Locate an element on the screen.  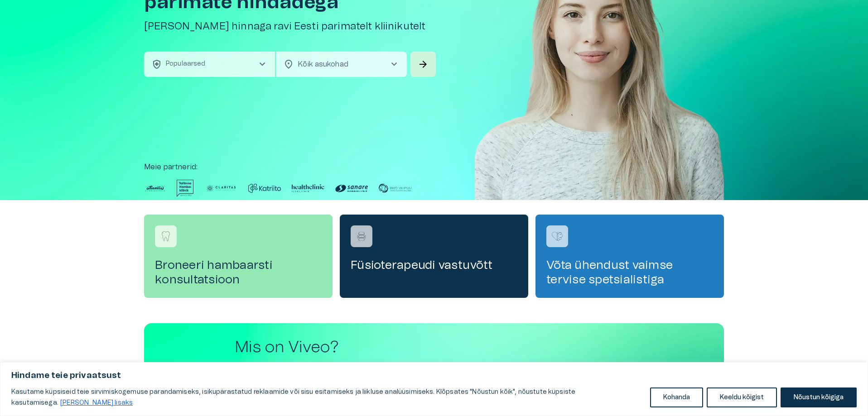
p: Meie partnerid : is located at coordinates (434, 167).